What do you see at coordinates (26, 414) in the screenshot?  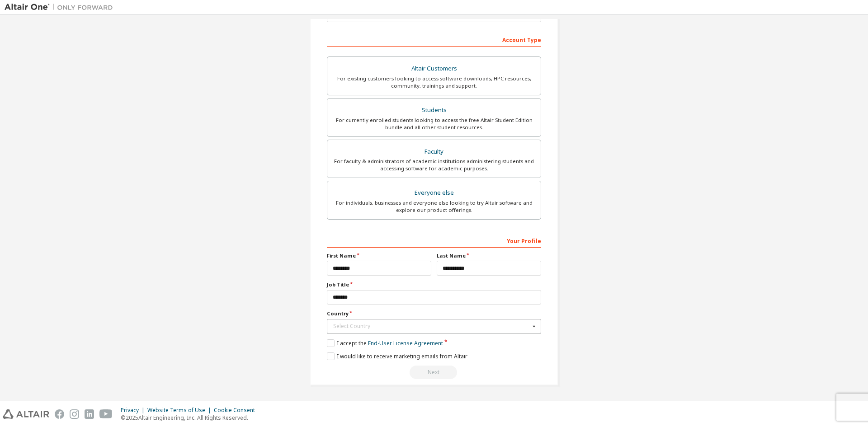 I see `img: altair_logo.svg` at bounding box center [26, 414].